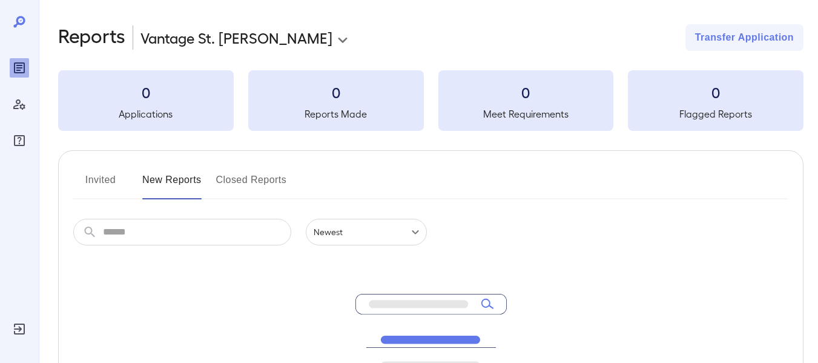  I want to click on h5: Applications, so click(146, 114).